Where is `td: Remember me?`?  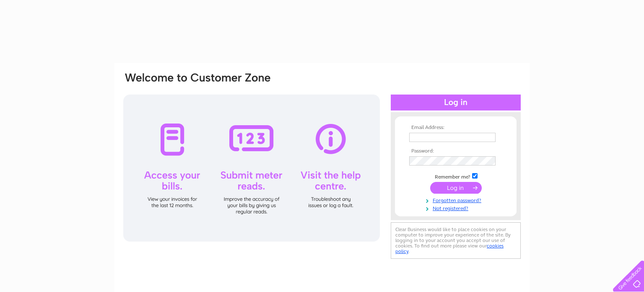 td: Remember me? is located at coordinates (456, 176).